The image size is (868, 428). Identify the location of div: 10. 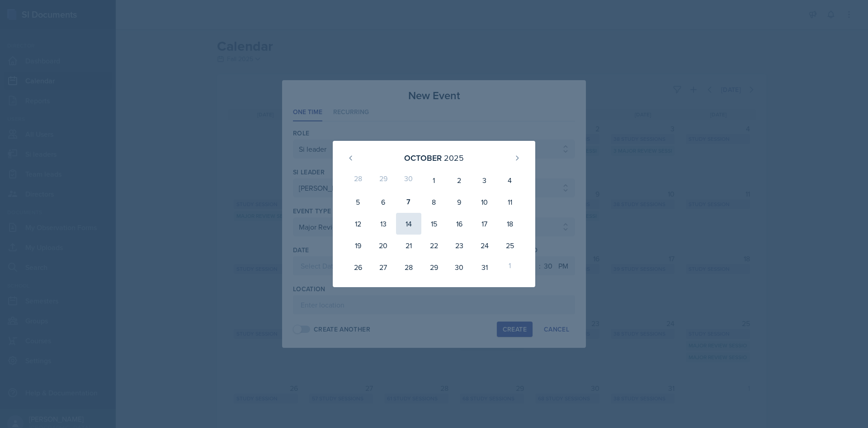
(485, 202).